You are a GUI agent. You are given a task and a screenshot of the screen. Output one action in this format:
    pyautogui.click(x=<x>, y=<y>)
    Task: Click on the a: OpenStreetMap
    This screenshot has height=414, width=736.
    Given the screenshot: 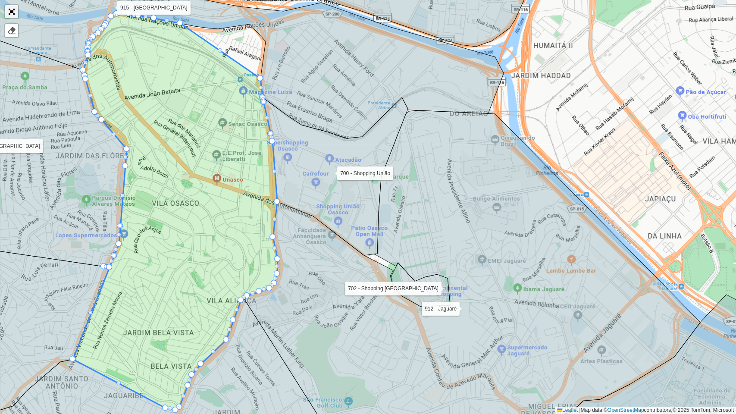 What is the action you would take?
    pyautogui.click(x=626, y=410)
    